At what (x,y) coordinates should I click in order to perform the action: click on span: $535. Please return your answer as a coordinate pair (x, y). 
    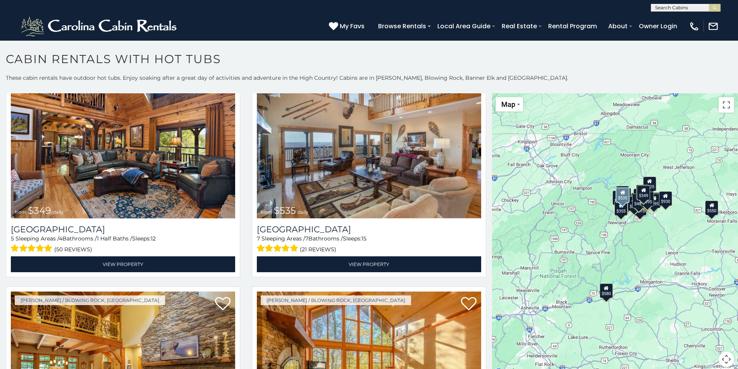
    Looking at the image, I should click on (285, 210).